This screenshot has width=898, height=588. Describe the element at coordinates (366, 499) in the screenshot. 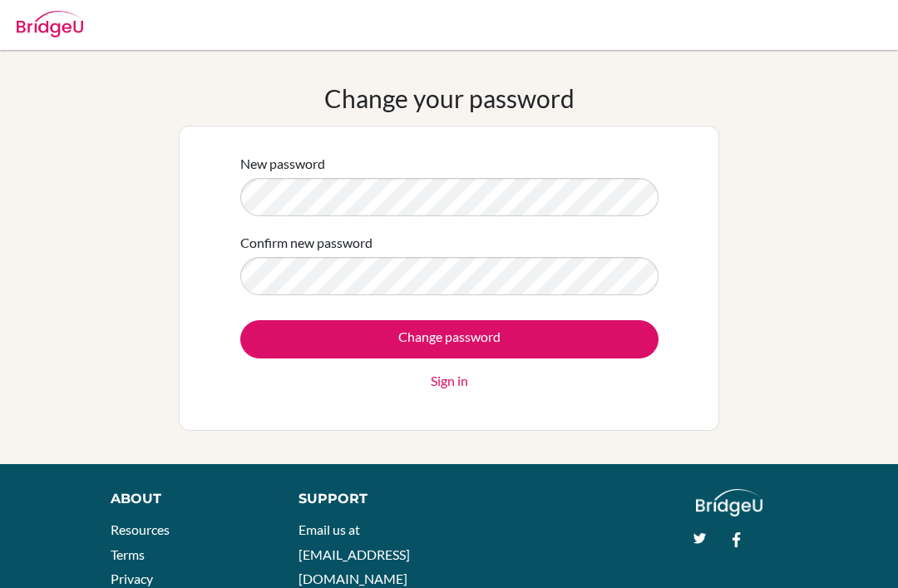

I see `div: Support` at that location.